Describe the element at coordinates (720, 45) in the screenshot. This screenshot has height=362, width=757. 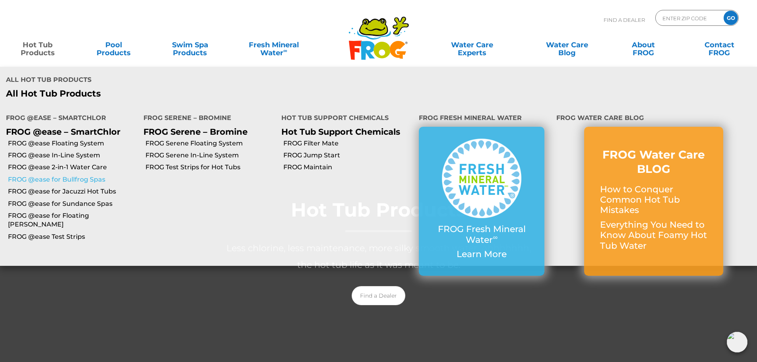
I see `a: ContactFROG` at that location.